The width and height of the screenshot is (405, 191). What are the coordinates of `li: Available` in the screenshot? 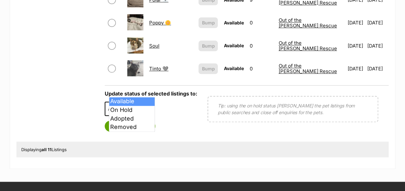 It's located at (132, 101).